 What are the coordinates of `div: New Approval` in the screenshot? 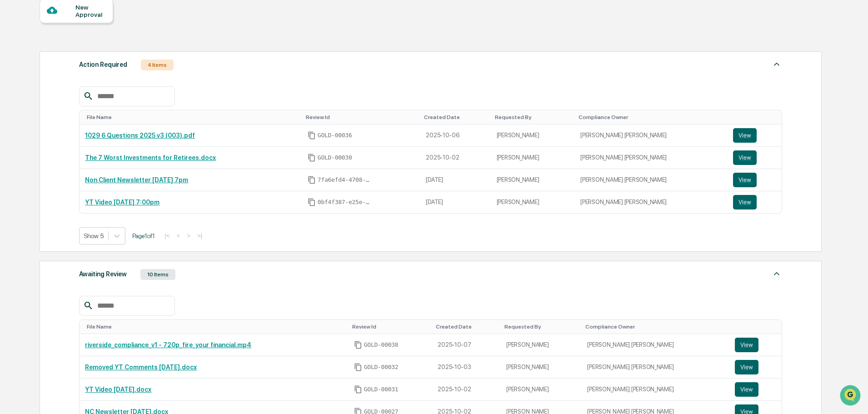 It's located at (90, 11).